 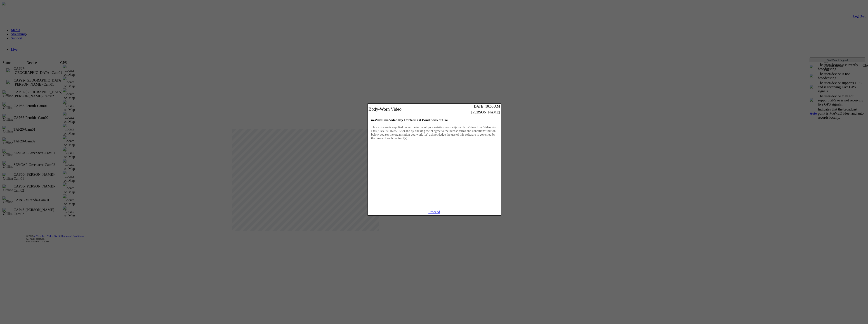 I want to click on div: Body-Worn Video, so click(x=403, y=109).